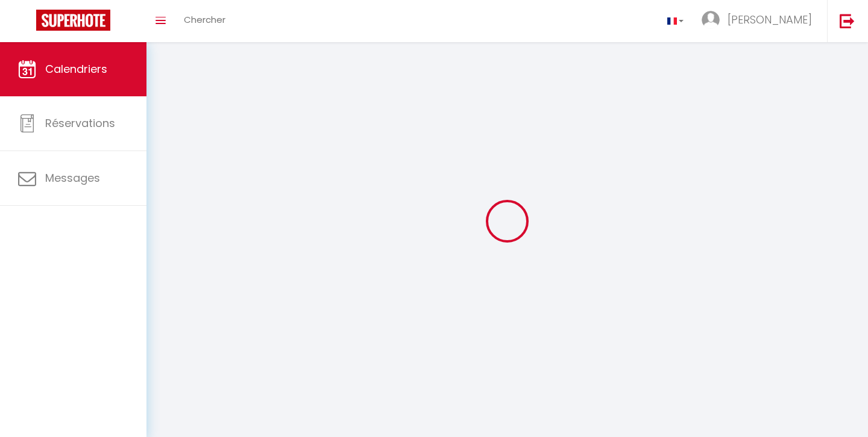  I want to click on span: Calendriers, so click(76, 69).